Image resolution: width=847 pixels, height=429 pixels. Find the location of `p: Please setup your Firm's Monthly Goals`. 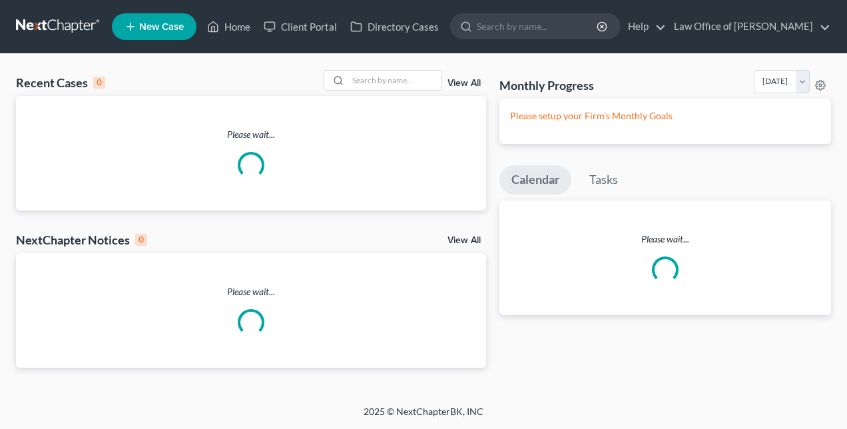

p: Please setup your Firm's Monthly Goals is located at coordinates (665, 116).